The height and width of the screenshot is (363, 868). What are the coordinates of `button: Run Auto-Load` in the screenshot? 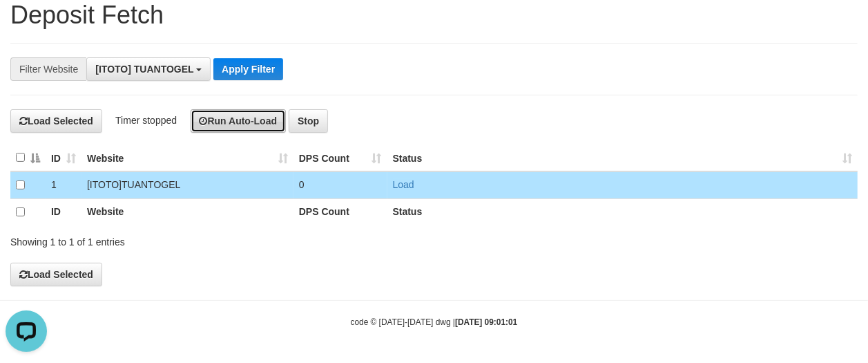 It's located at (238, 121).